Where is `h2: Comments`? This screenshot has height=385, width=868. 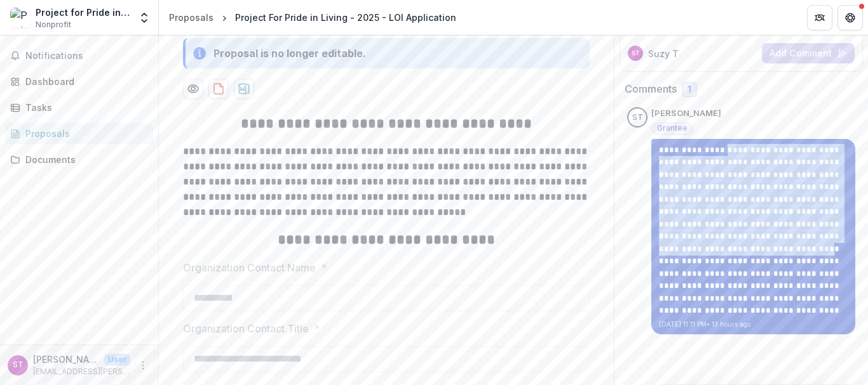
h2: Comments is located at coordinates (651, 89).